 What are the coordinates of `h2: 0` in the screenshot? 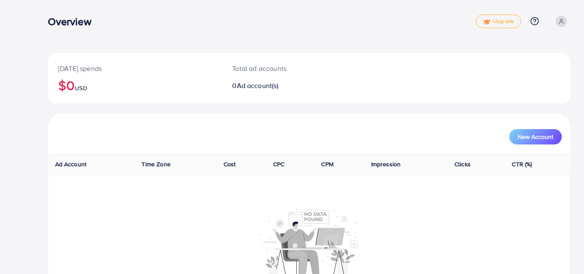 It's located at (287, 85).